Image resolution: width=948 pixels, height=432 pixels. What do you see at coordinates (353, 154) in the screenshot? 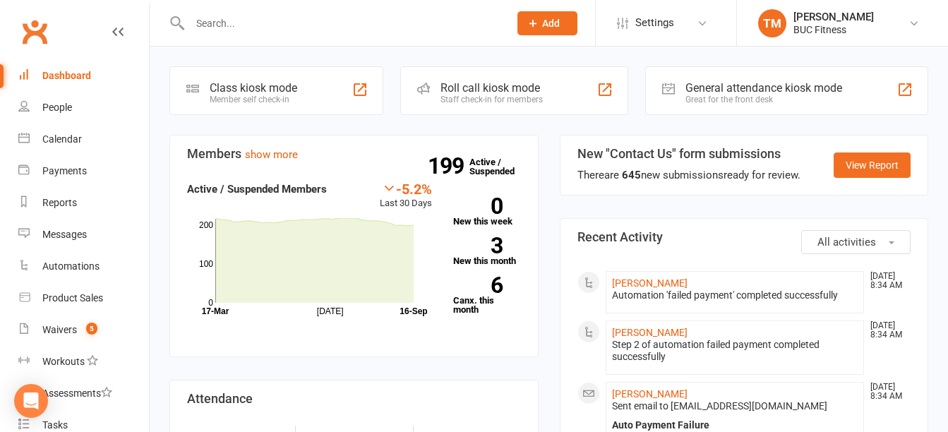
I see `h3: Members` at bounding box center [353, 154].